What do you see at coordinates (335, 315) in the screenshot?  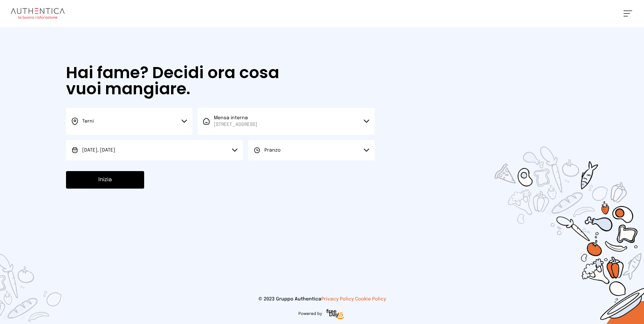 I see `img: logo-freeday.3e08031.png` at bounding box center [335, 315].